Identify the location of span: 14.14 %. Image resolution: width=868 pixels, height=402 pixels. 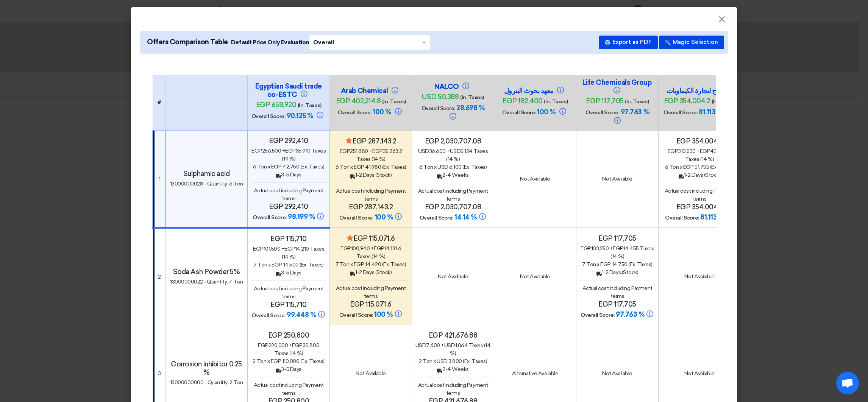
(465, 217).